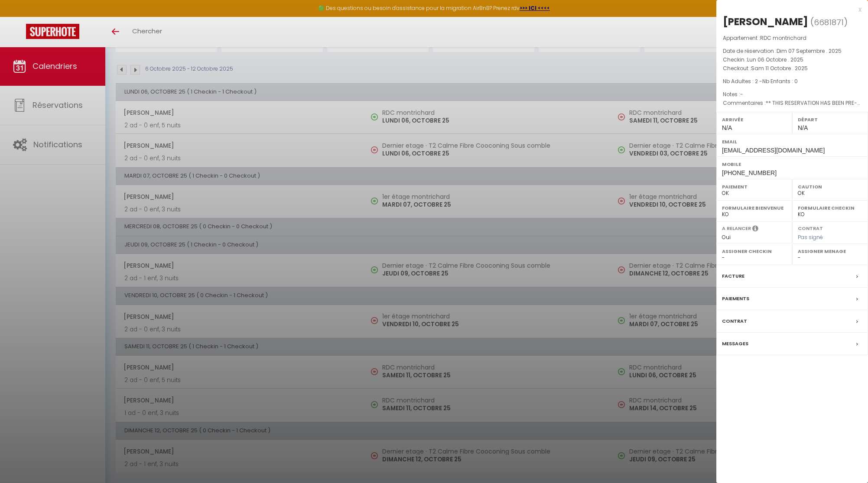  What do you see at coordinates (754, 208) in the screenshot?
I see `label: Formulaire Bienvenue` at bounding box center [754, 208].